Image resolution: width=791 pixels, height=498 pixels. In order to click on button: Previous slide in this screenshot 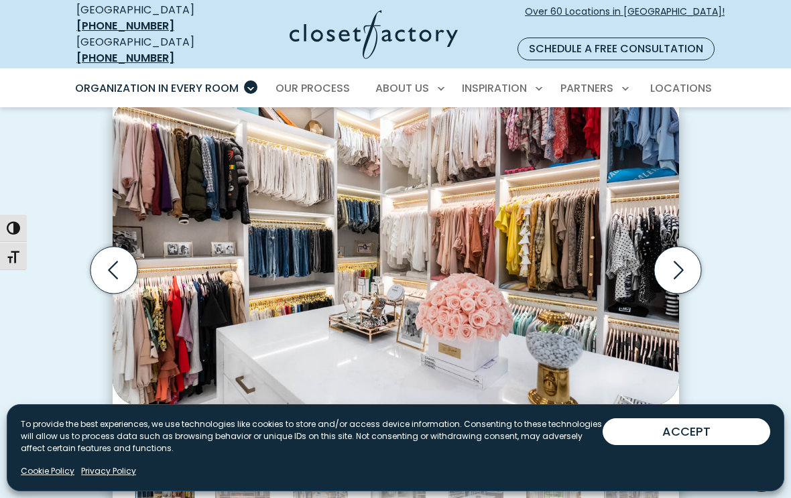, I will do `click(114, 270)`.